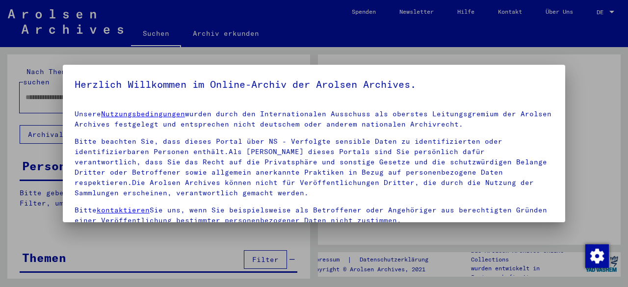  Describe the element at coordinates (597, 256) in the screenshot. I see `img: Zustimmung ändern` at that location.